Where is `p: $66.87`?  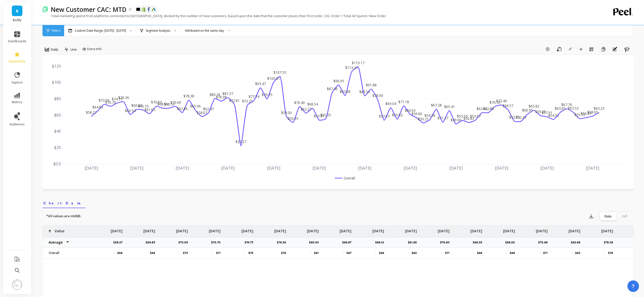 p: $66.87 is located at coordinates (348, 242).